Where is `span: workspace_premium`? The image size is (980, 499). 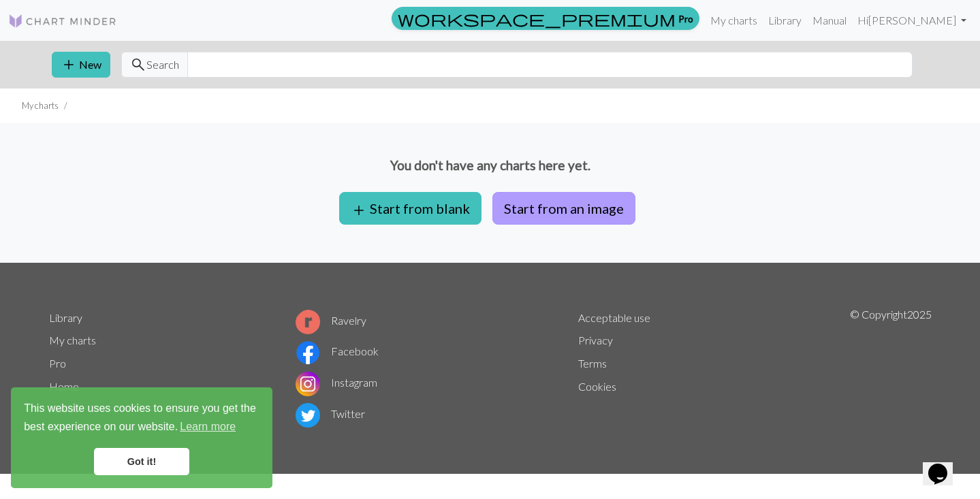
span: workspace_premium is located at coordinates (536, 18).